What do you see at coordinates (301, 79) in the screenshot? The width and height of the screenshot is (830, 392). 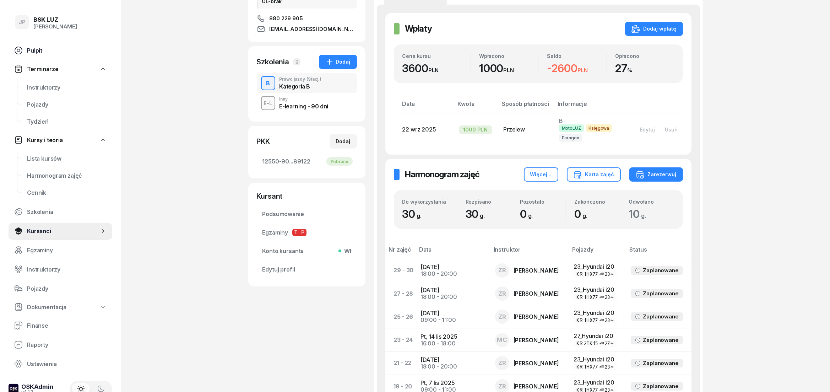 I see `div: Prawo jazdy` at bounding box center [301, 79].